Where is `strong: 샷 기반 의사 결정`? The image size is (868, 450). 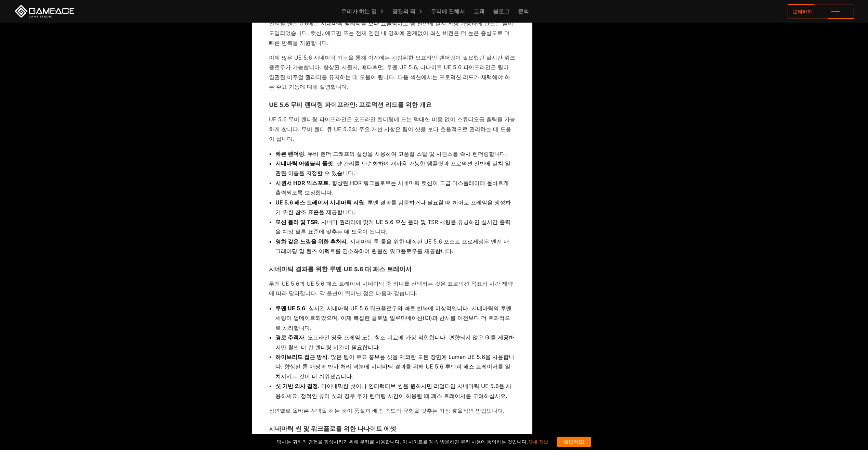 strong: 샷 기반 의사 결정 is located at coordinates (296, 385).